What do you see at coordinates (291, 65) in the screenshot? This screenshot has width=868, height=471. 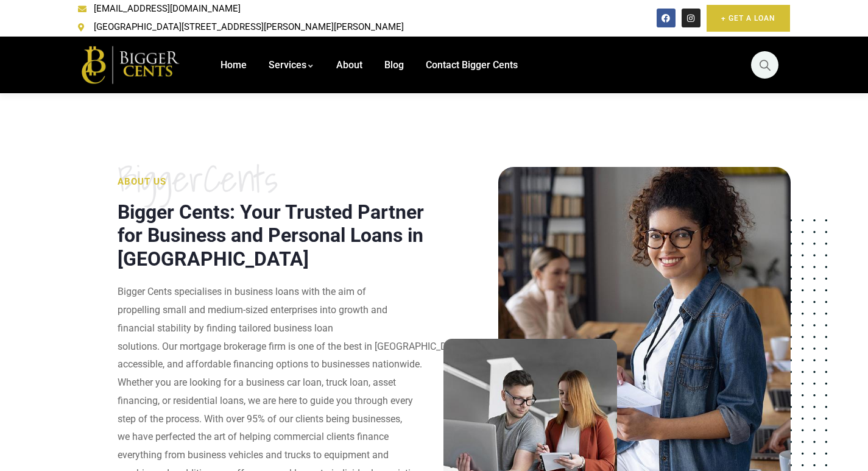 I see `a: Services` at bounding box center [291, 65].